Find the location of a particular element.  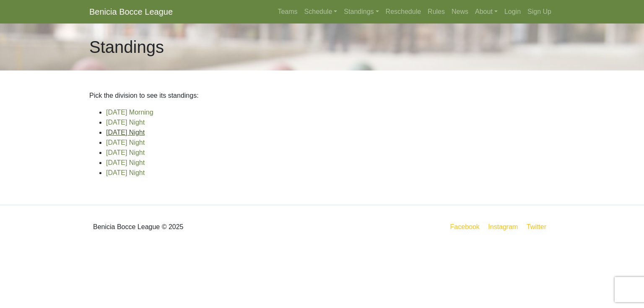

a: Facebook is located at coordinates (465, 226).